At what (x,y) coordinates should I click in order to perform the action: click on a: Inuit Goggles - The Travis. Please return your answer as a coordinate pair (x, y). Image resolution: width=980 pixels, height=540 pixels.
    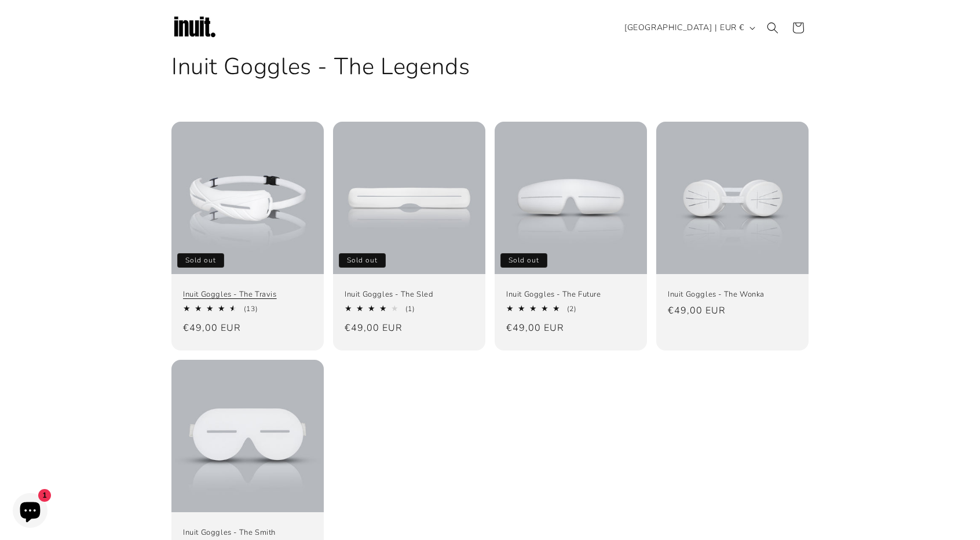
    Looking at the image, I should click on (248, 294).